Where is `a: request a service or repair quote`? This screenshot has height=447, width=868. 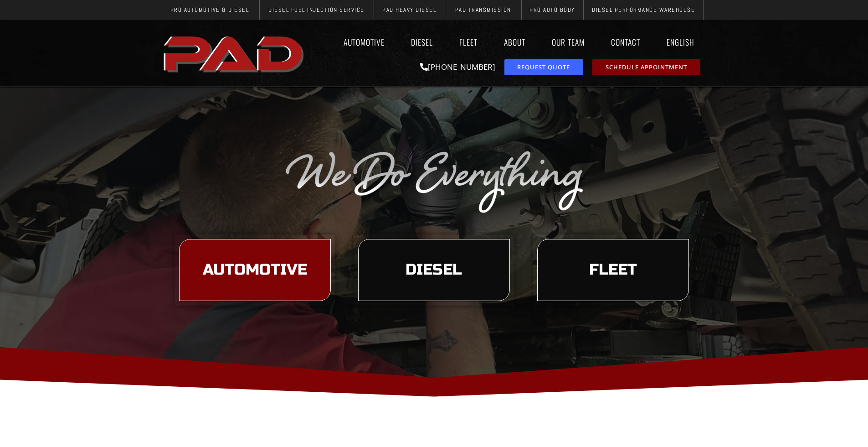 a: request a service or repair quote is located at coordinates (544, 67).